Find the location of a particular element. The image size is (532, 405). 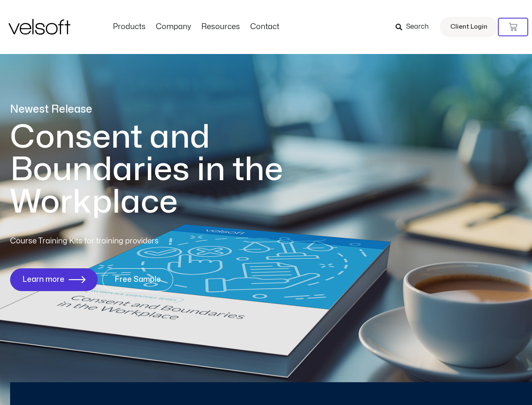

nav: Menu is located at coordinates (196, 27).